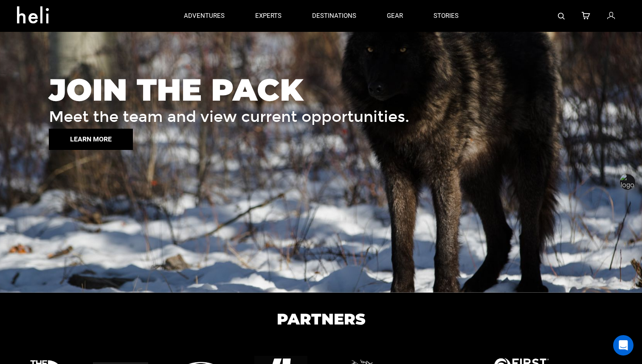 This screenshot has width=642, height=364. I want to click on h1: JOIN THE PACK, so click(342, 90).